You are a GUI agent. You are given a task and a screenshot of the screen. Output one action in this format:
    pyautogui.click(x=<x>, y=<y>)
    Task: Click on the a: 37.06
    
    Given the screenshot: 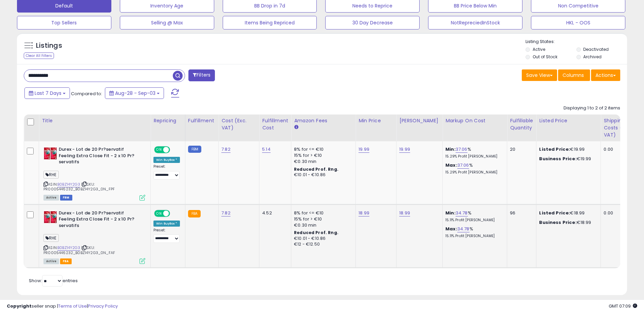 What is the action you would take?
    pyautogui.click(x=463, y=166)
    